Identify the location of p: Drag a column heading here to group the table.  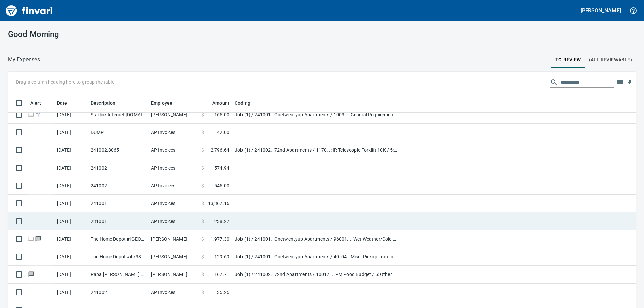
(65, 82).